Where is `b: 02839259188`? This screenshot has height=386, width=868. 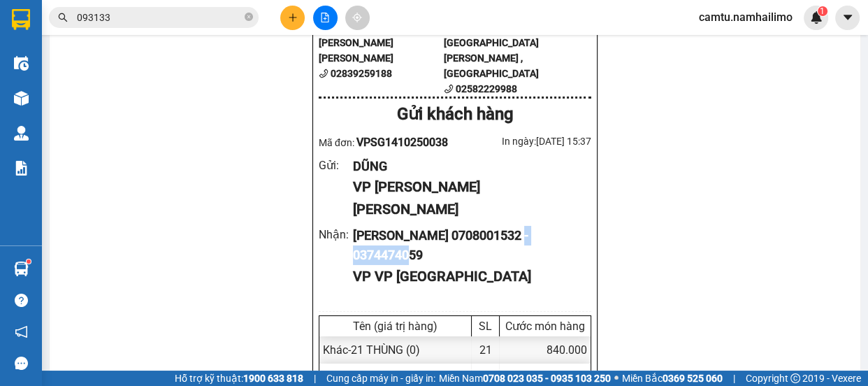 b: 02839259188 is located at coordinates (361, 73).